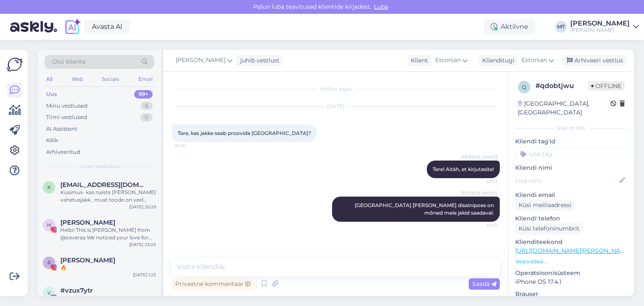  What do you see at coordinates (76, 290) in the screenshot?
I see `span: #vzux7ytr` at bounding box center [76, 290].